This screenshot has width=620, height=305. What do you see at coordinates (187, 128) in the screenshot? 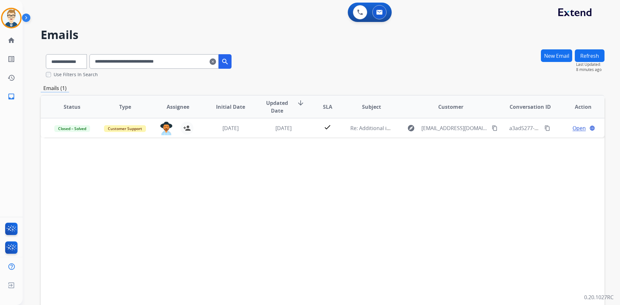
I see `mat-icon: person_add` at bounding box center [187, 128].